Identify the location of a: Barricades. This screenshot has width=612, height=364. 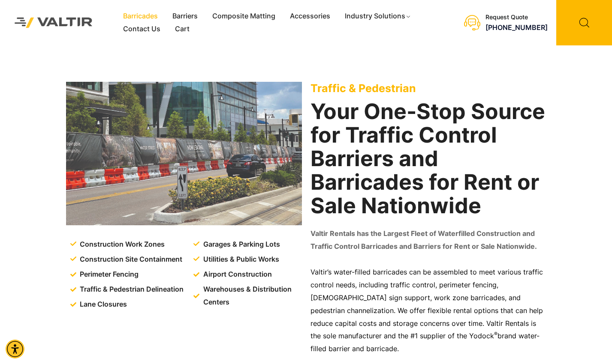
(140, 16).